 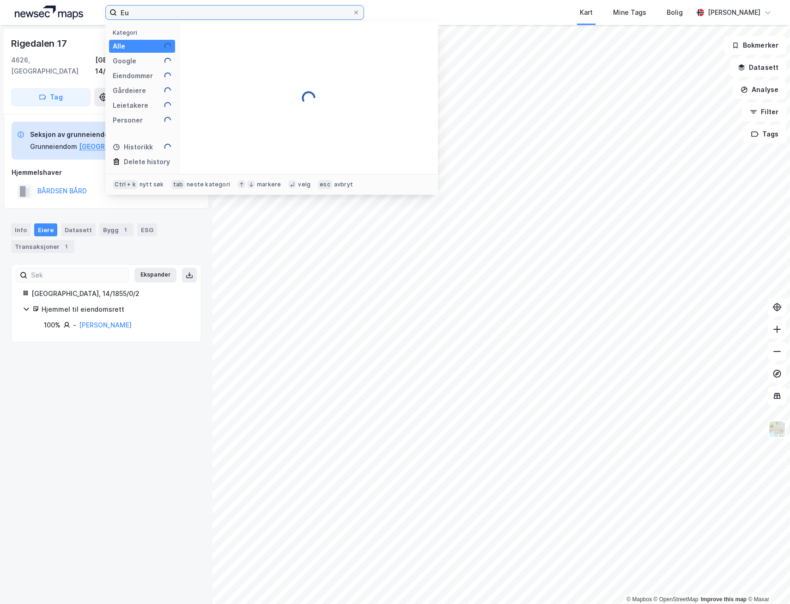 I want to click on div: Personer, so click(x=128, y=120).